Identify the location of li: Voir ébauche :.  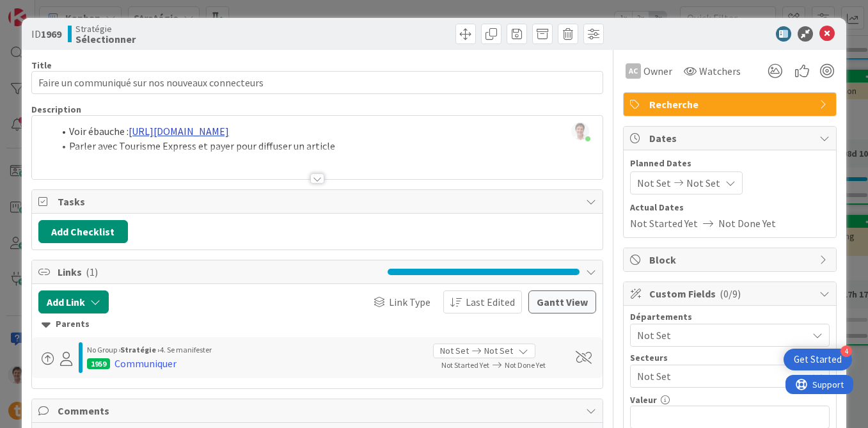
(325, 131).